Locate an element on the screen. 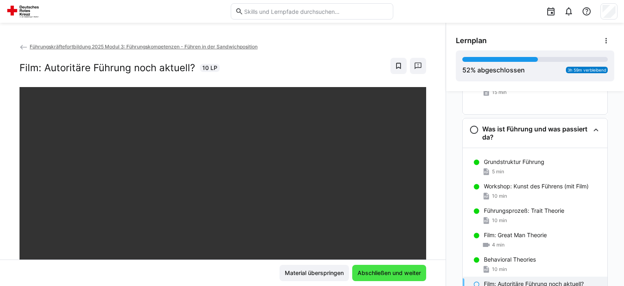 This screenshot has width=624, height=286. span: Führungskräftefortbildung 2025 Modul 3: Führungskompetenzen - Führen in der Sandwichposition is located at coordinates (143, 46).